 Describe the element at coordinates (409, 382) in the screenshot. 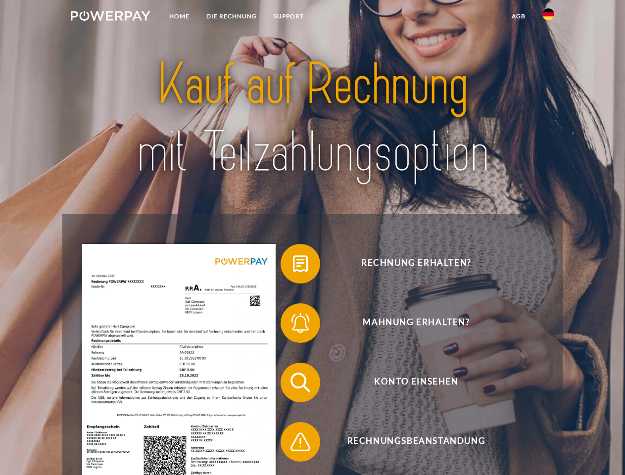

I see `a: Konto einsehen` at that location.